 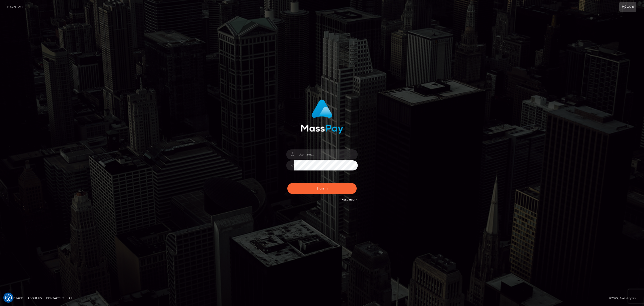 What do you see at coordinates (326, 154) in the screenshot?
I see `input: Username...` at bounding box center [326, 154].